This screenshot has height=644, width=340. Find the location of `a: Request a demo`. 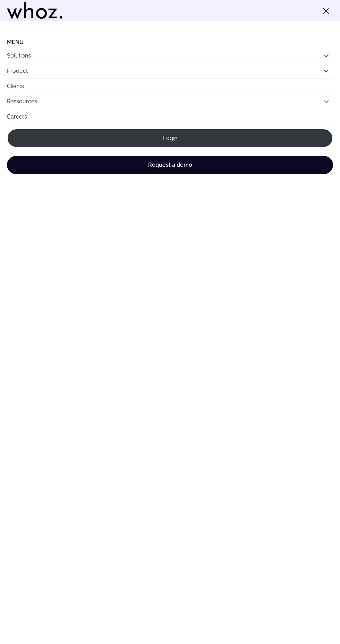

a: Request a demo is located at coordinates (170, 165).